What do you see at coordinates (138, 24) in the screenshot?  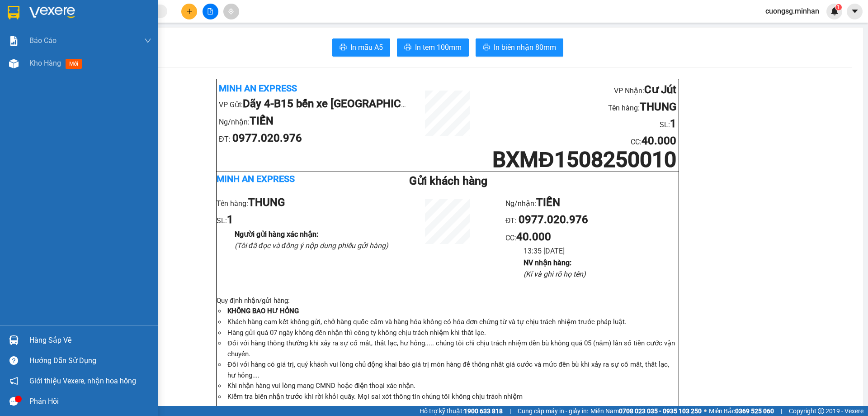 I see `div: TIẾN` at bounding box center [138, 24].